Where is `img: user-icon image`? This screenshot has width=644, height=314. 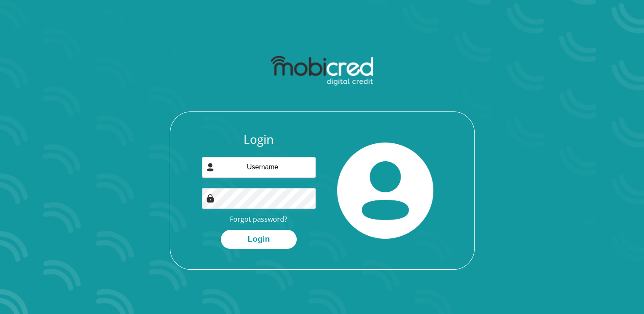
img: user-icon image is located at coordinates (210, 167).